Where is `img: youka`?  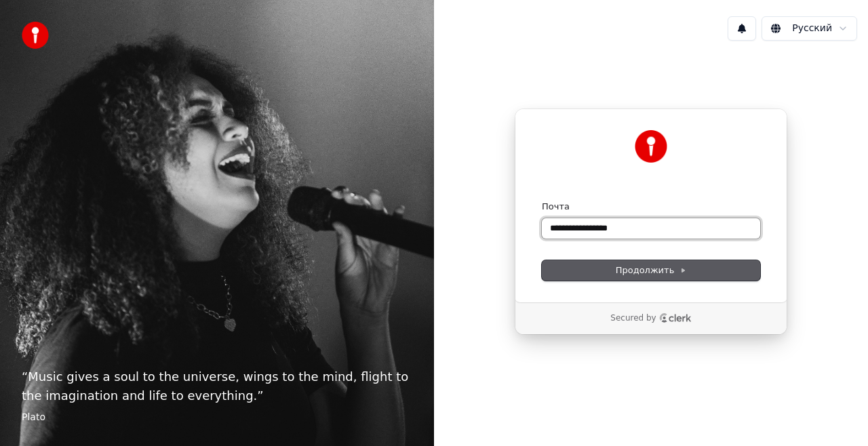
img: youka is located at coordinates (35, 35).